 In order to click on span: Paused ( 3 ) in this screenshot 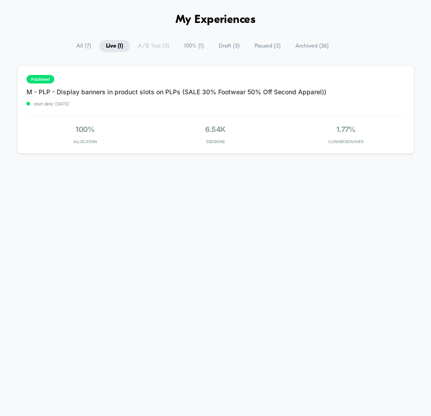, I will do `click(268, 46)`.